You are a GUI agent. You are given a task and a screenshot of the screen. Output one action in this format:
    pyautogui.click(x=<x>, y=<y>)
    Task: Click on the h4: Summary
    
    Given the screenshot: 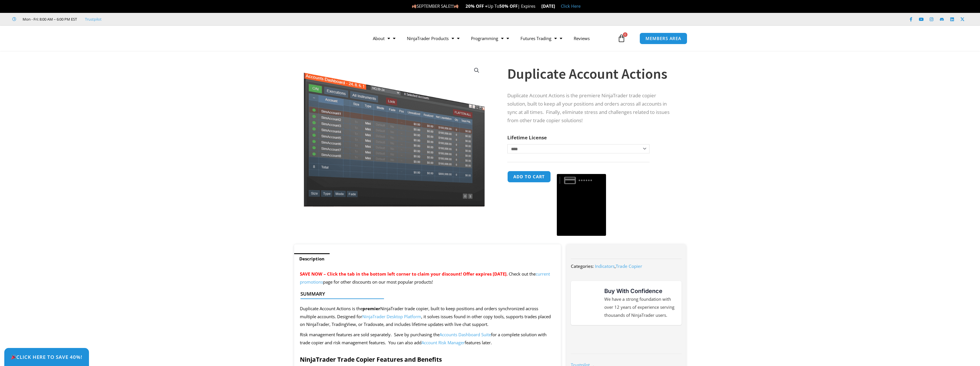 What is the action you would take?
    pyautogui.click(x=425, y=294)
    